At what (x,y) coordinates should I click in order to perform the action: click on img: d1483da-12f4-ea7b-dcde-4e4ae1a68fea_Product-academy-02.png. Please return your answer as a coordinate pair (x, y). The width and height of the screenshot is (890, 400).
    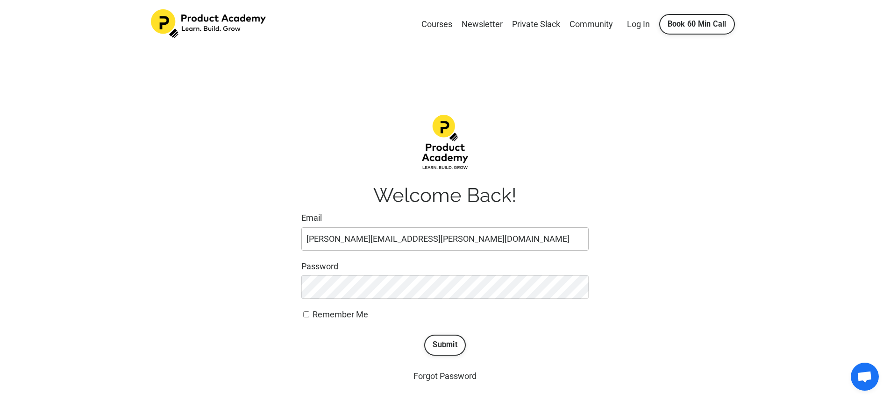
    Looking at the image, I should click on (445, 143).